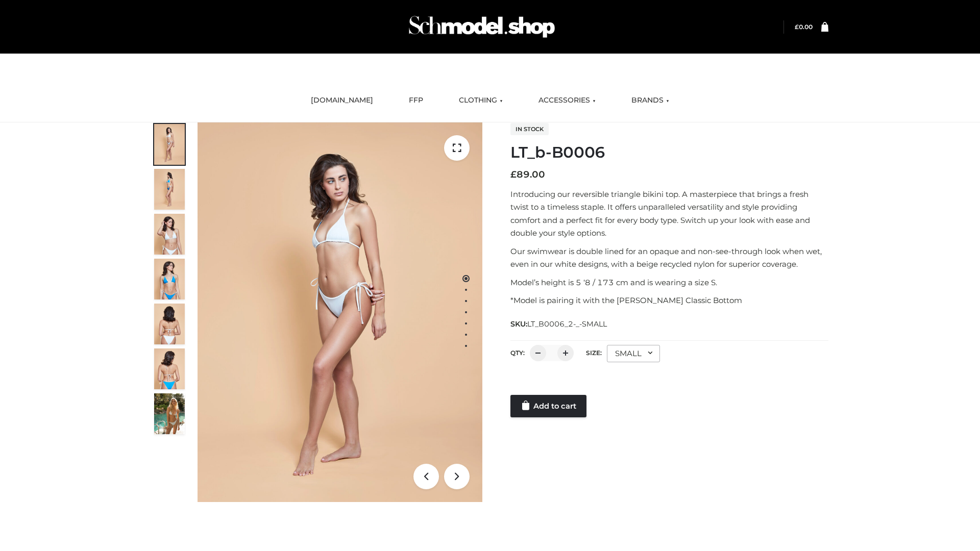  I want to click on div: SMALL, so click(633, 353).